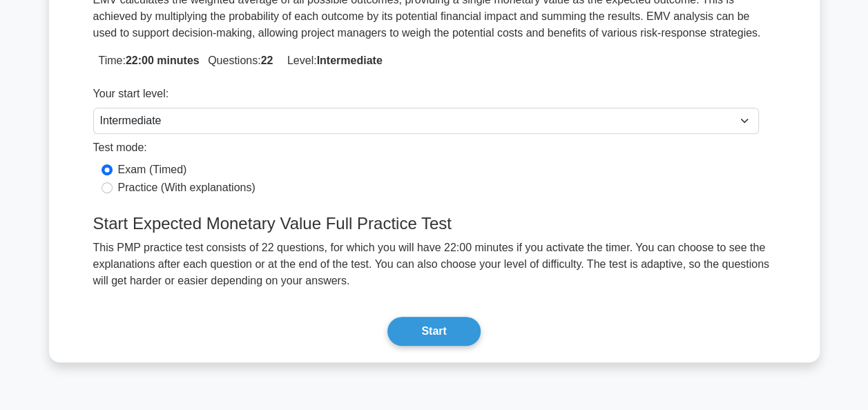 This screenshot has height=410, width=868. Describe the element at coordinates (426, 150) in the screenshot. I see `div: Test mode:` at that location.